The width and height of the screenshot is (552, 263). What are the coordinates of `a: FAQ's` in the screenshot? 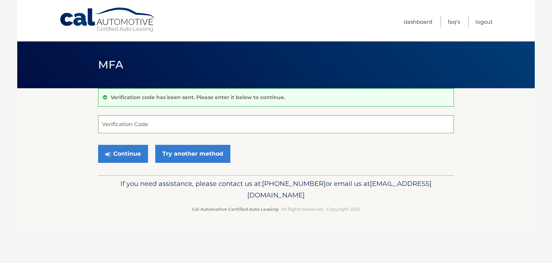 It's located at (454, 22).